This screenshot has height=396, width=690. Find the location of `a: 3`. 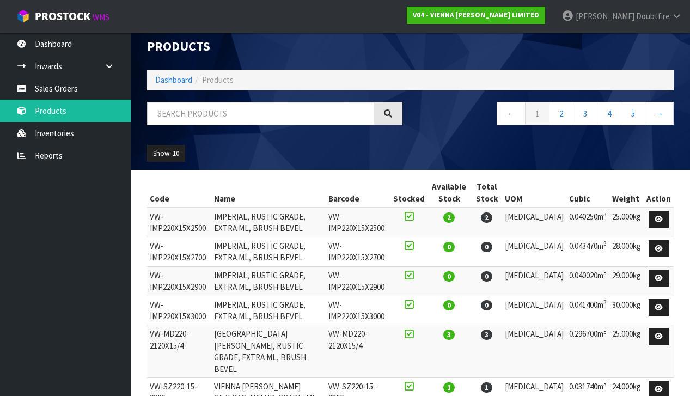

a: 3 is located at coordinates (585, 113).